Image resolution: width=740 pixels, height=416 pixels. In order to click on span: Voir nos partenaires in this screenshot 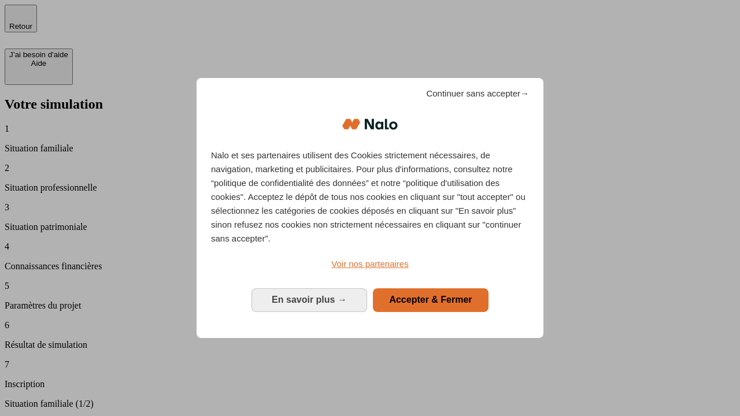, I will do `click(369, 264)`.